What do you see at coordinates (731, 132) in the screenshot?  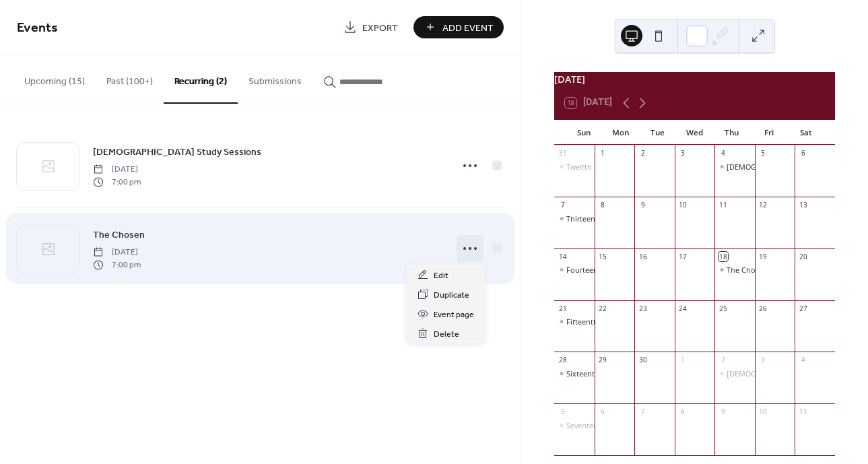 I see `div: Thu` at bounding box center [731, 132].